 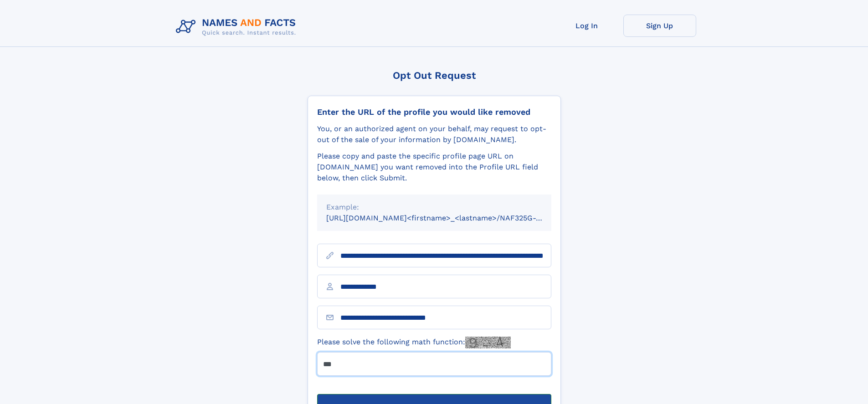 I want to click on a: Sign Up, so click(x=660, y=26).